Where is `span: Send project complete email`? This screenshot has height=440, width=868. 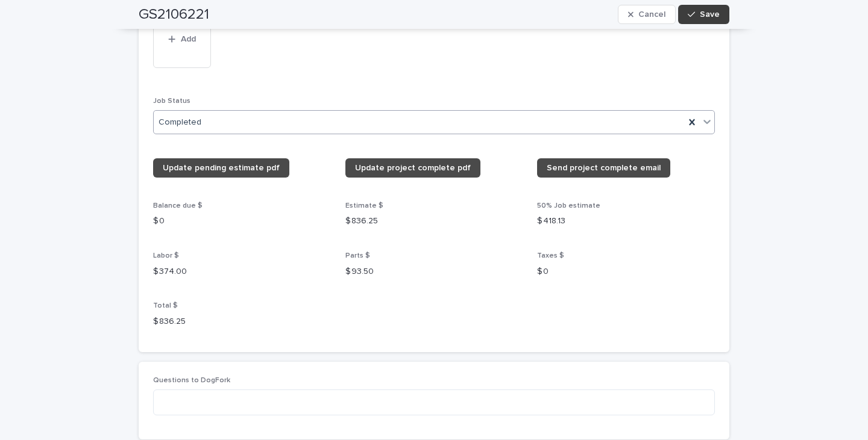
span: Send project complete email is located at coordinates (603, 168).